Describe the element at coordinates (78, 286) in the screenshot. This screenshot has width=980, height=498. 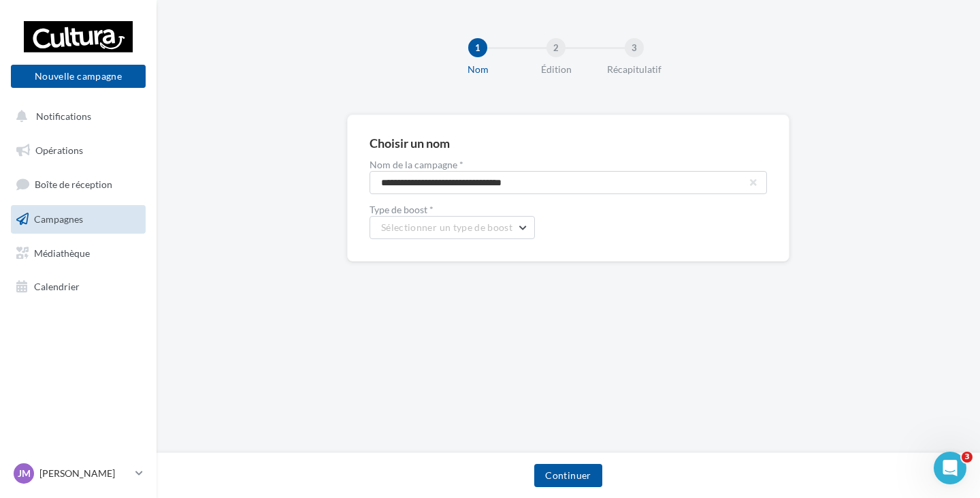
I see `a: Calendrier` at that location.